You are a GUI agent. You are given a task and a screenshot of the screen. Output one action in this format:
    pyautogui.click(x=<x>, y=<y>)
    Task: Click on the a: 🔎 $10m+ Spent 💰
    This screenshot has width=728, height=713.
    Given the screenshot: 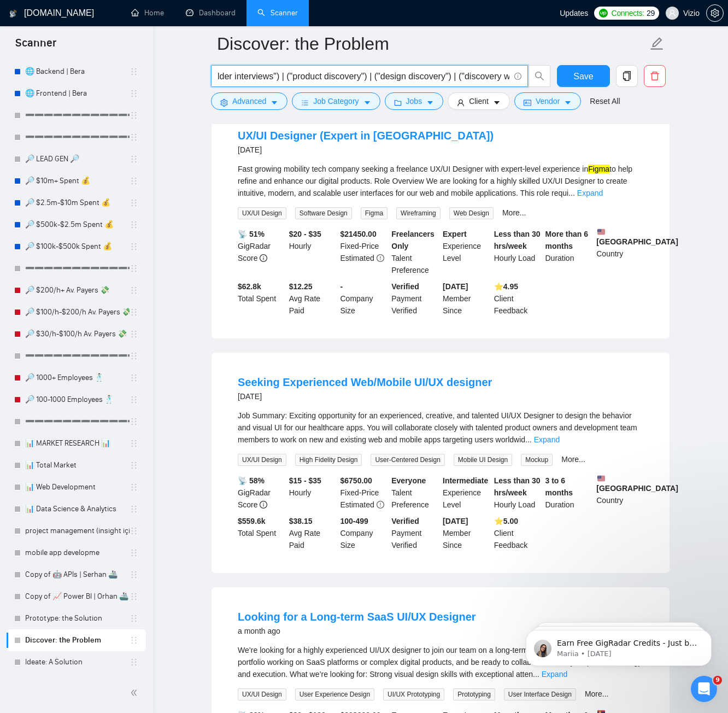 What is the action you would take?
    pyautogui.click(x=77, y=181)
    